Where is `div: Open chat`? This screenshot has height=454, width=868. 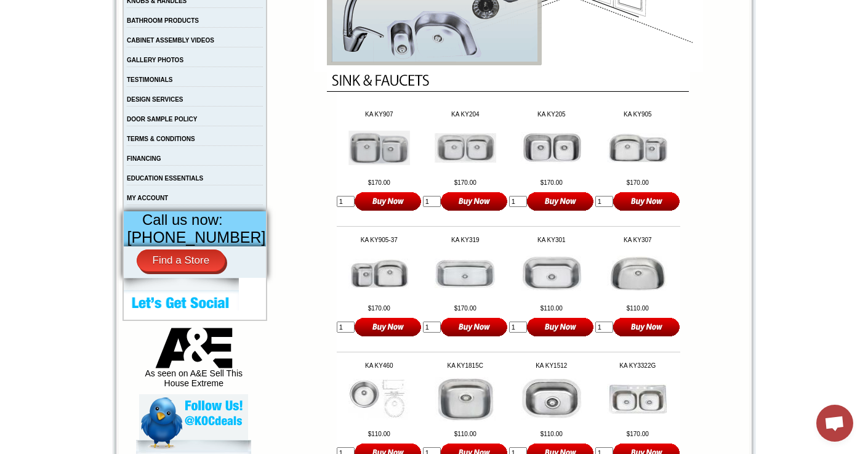
div: Open chat is located at coordinates (834, 423).